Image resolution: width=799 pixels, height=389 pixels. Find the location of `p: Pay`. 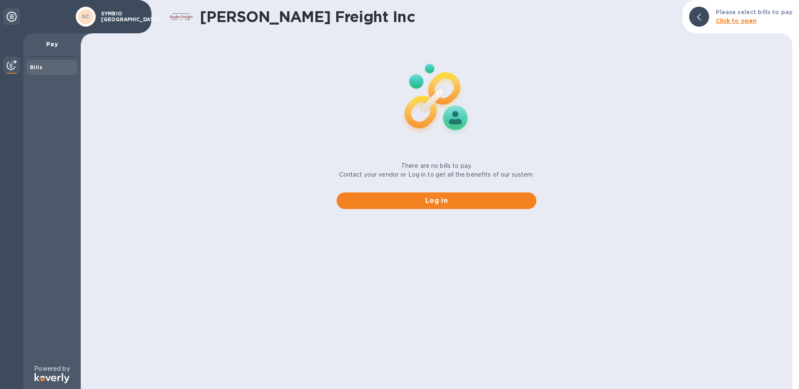

p: Pay is located at coordinates (52, 44).